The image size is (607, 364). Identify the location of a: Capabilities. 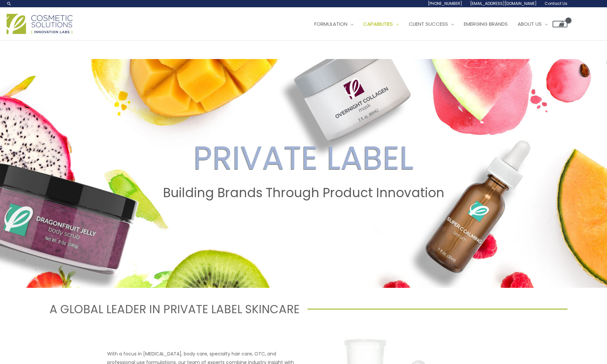
(382, 24).